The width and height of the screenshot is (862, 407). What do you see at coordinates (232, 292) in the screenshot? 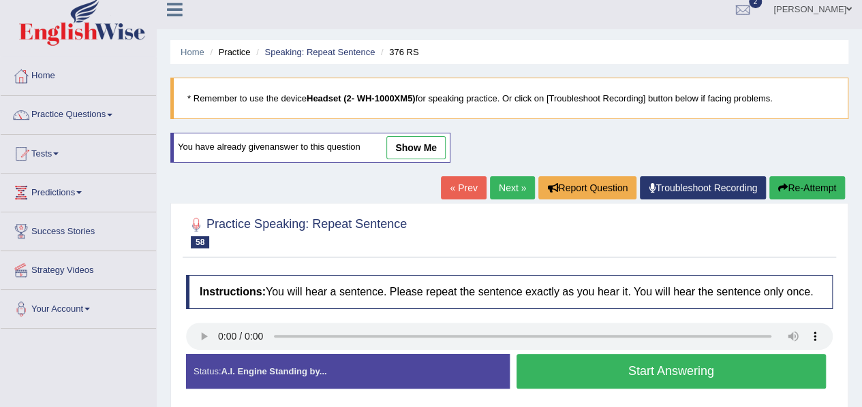
I see `b: Instructions:` at bounding box center [232, 292].